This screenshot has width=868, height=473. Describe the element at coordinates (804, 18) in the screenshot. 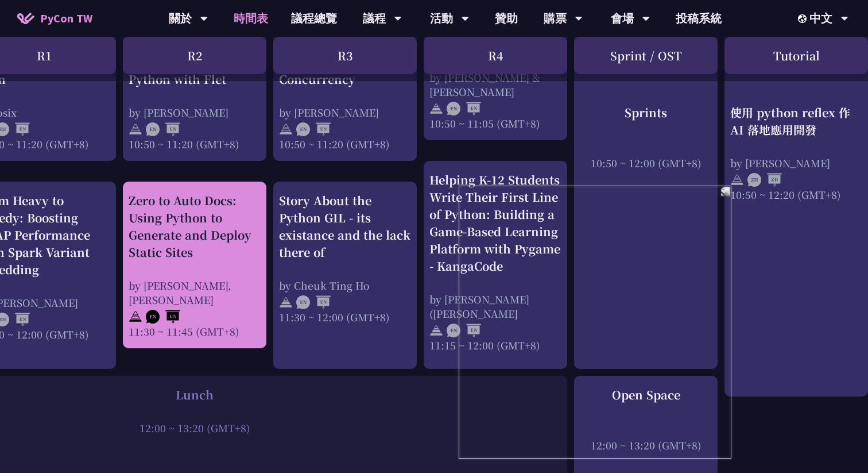

I see `img: Locale Icon` at that location.